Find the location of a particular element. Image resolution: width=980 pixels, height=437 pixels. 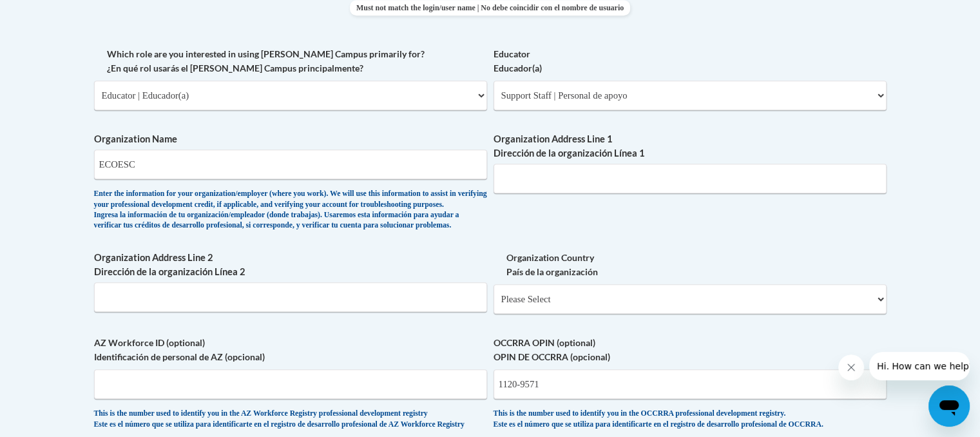

label: Organization Name is located at coordinates (290, 139).